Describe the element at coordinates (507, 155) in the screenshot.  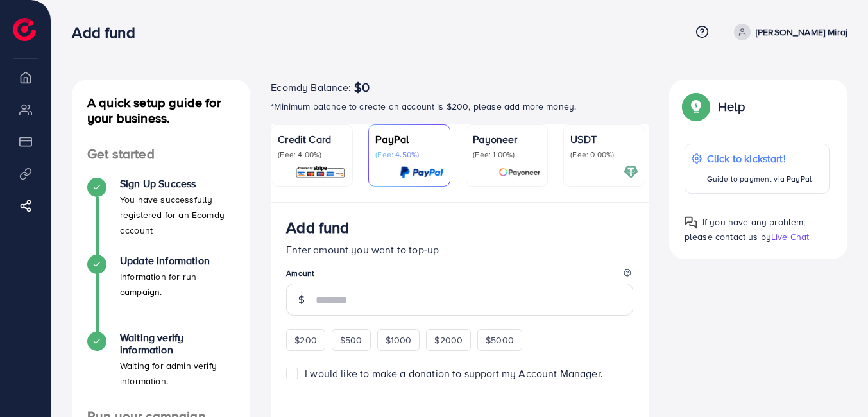
I see `p: (Fee: 1.00%)` at that location.